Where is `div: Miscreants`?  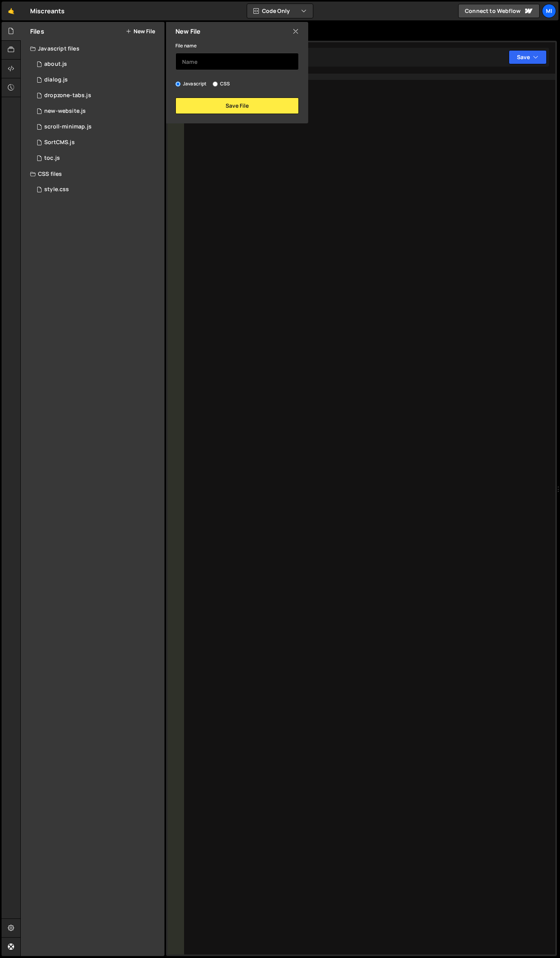
div: Miscreants is located at coordinates (47, 11).